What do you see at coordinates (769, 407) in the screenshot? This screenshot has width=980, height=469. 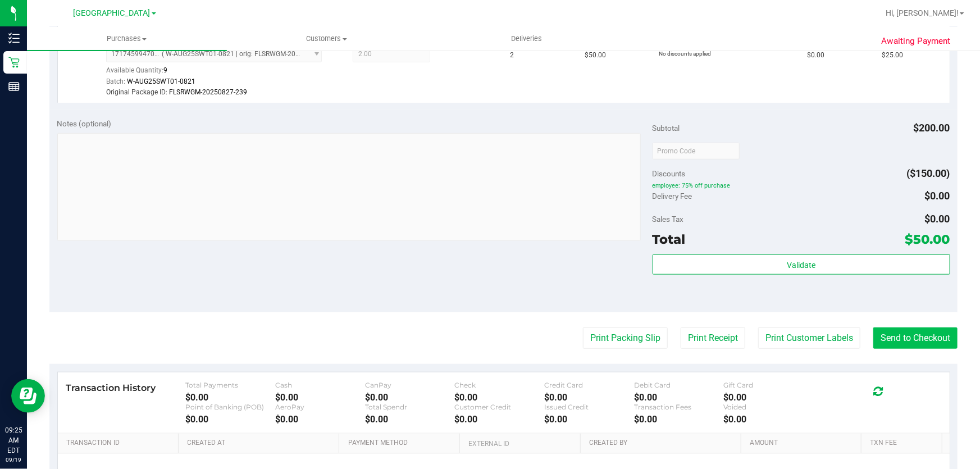 I see `div: Voided` at bounding box center [769, 407].